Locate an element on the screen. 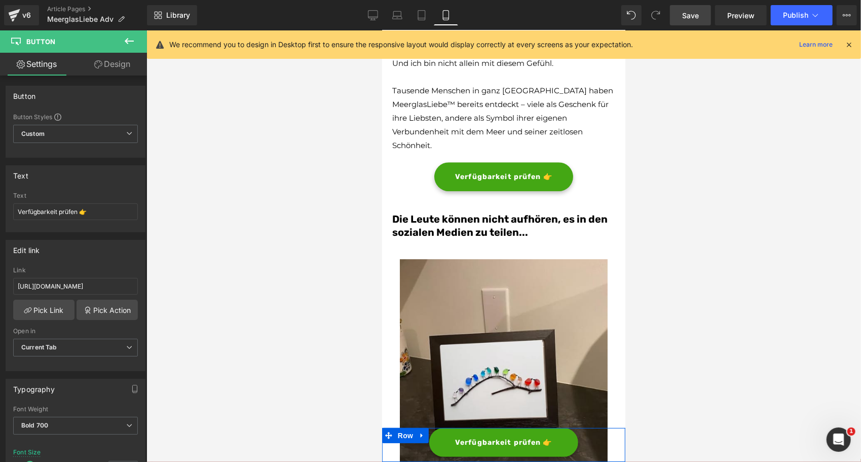 The width and height of the screenshot is (861, 462). div: Button Styles is located at coordinates (76, 117).